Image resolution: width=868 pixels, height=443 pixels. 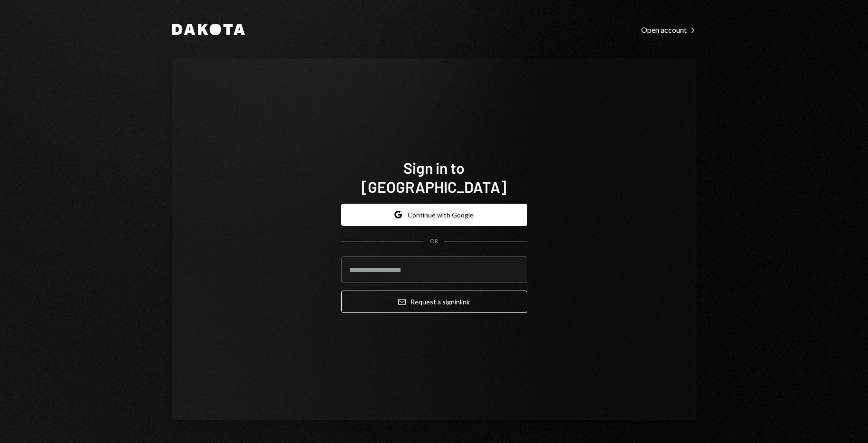 I want to click on a: Open account, so click(x=669, y=30).